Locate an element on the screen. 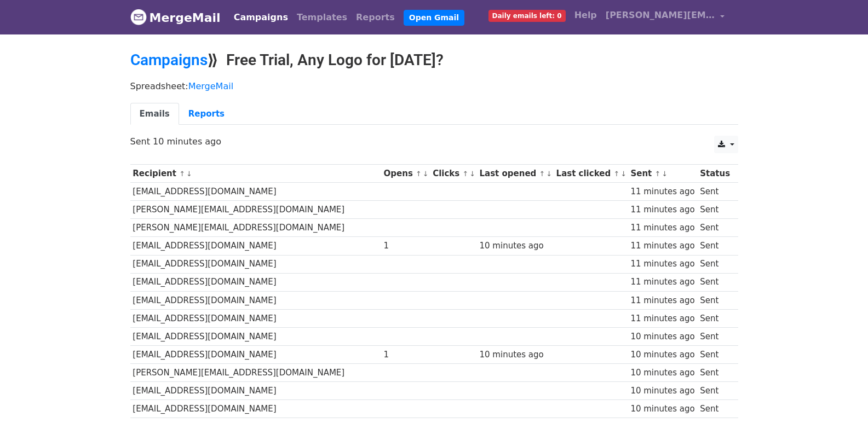  th: Clicks is located at coordinates (453, 174).